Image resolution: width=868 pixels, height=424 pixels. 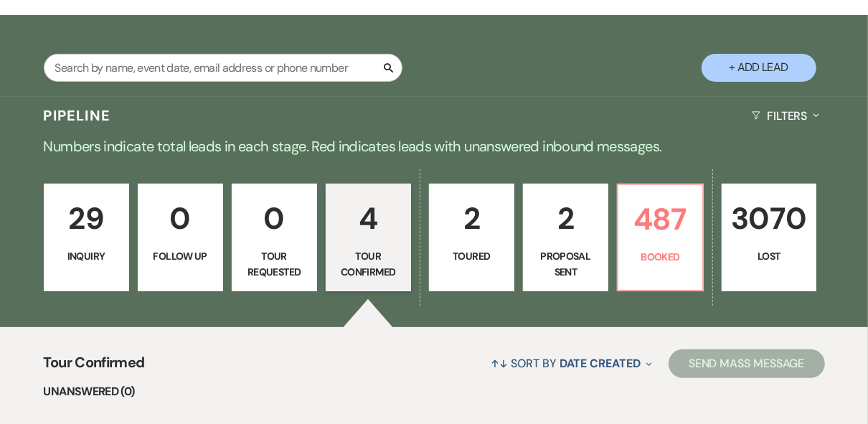 What do you see at coordinates (747, 364) in the screenshot?
I see `button: Send Mass Message` at bounding box center [747, 364].